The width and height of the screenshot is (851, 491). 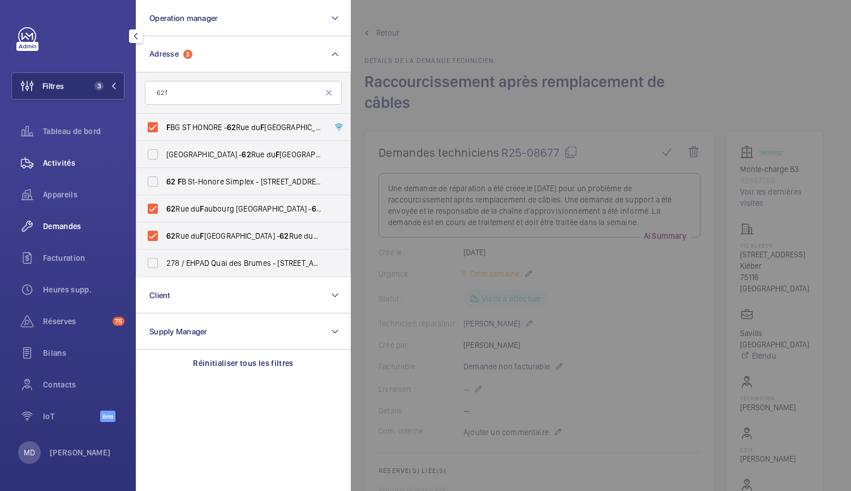 What do you see at coordinates (84, 385) in the screenshot?
I see `span: Contacts` at bounding box center [84, 385].